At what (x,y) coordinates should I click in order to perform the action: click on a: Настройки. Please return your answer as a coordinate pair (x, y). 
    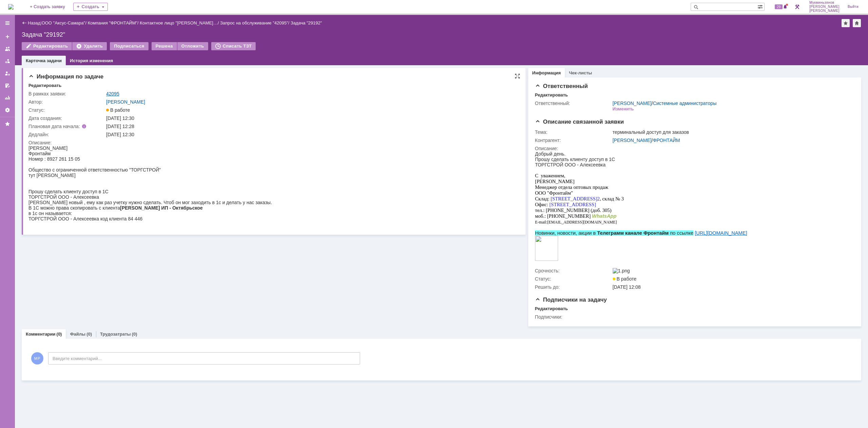
    Looking at the image, I should click on (7, 110).